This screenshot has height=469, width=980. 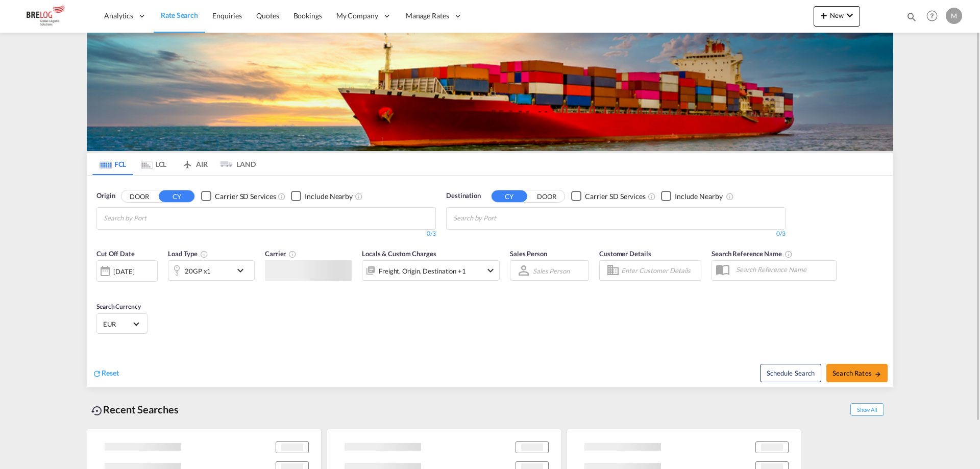 What do you see at coordinates (752, 254) in the screenshot?
I see `span: Search Reference Name` at bounding box center [752, 254].